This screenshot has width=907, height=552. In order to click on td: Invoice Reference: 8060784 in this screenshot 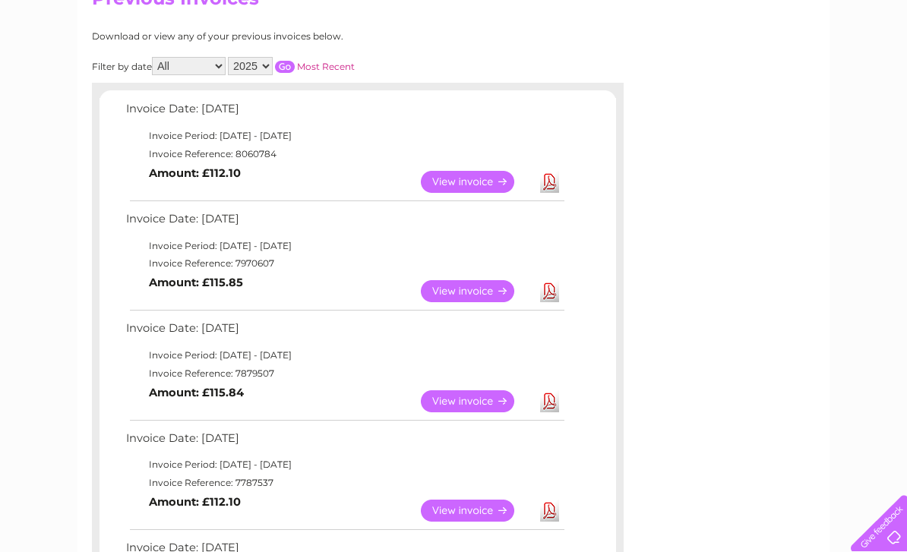, I will do `click(344, 154)`.